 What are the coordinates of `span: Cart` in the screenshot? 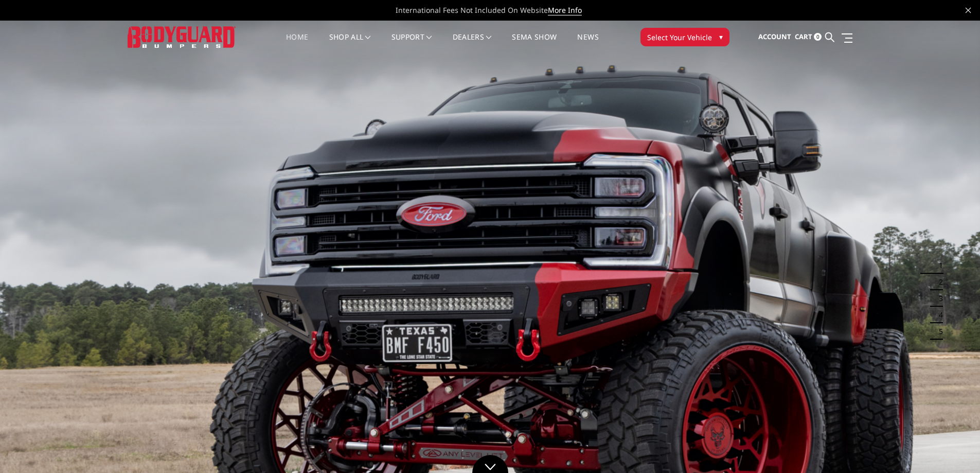 It's located at (804, 36).